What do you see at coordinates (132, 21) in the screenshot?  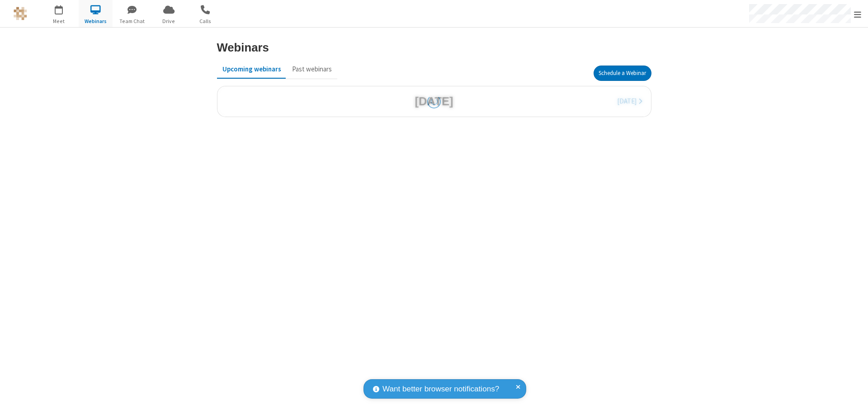 I see `span: Team Chat` at bounding box center [132, 21].